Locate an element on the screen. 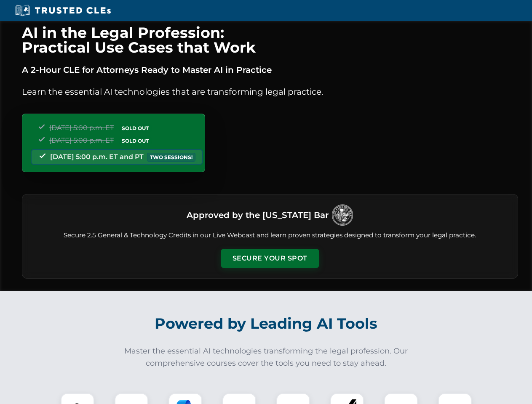 The width and height of the screenshot is (532, 404). button: Secure Your Spot is located at coordinates (270, 259).